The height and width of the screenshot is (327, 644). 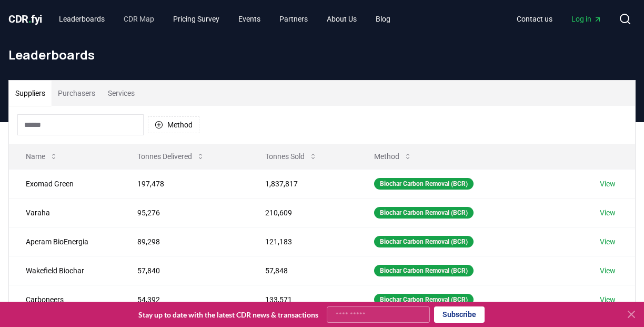 I want to click on td: Aperam BioEnergia, so click(x=65, y=241).